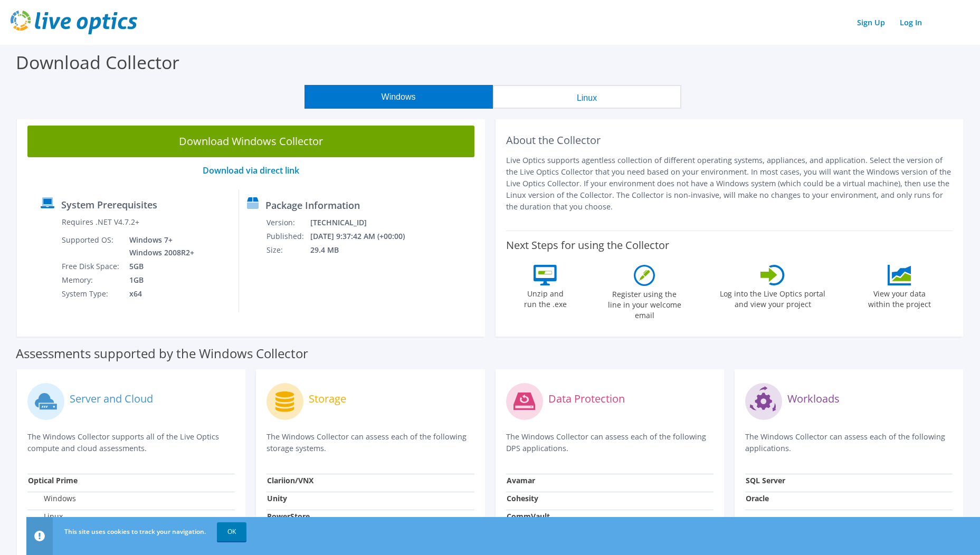  I want to click on label: Linux, so click(45, 517).